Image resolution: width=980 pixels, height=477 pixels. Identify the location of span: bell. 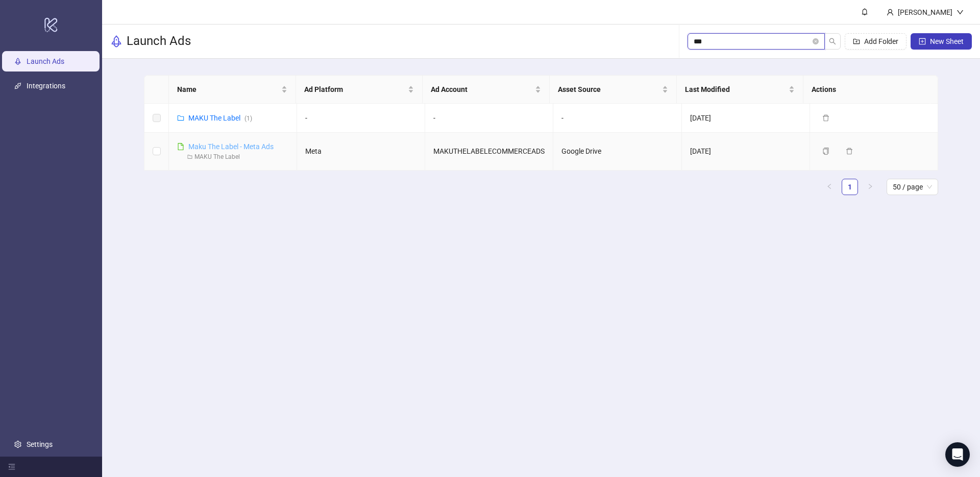
(864, 12).